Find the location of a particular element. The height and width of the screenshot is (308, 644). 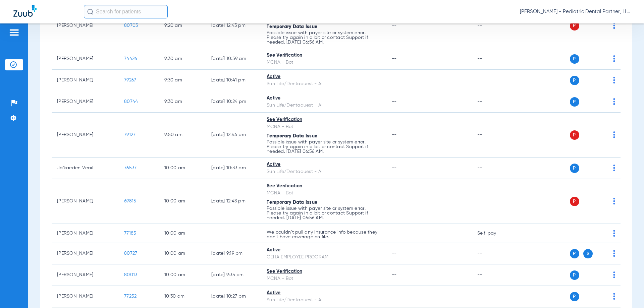

span: 69815 is located at coordinates (130, 201).